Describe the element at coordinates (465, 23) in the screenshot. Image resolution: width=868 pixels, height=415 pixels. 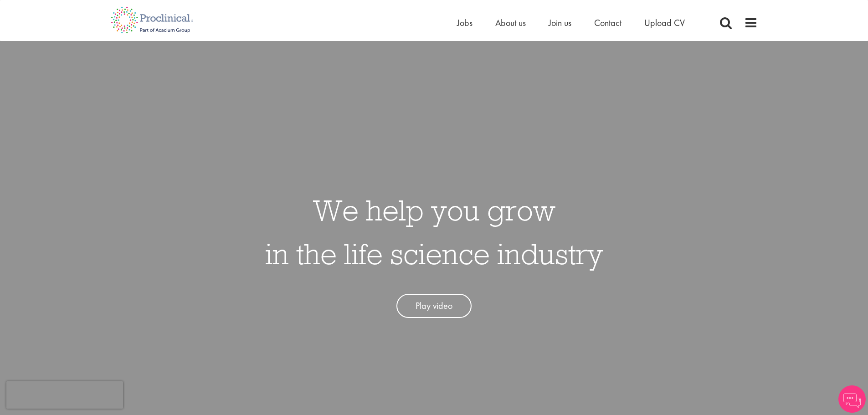
I see `a: Jobs` at that location.